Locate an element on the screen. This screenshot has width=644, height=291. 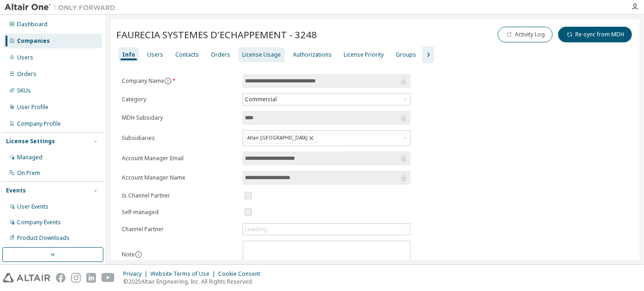
div: Company Profile is located at coordinates (39, 124).